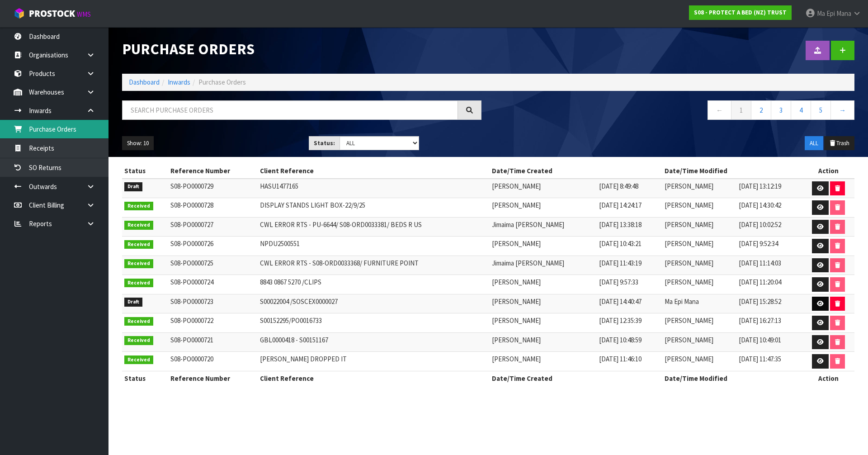  I want to click on td: HASU1477165, so click(374, 188).